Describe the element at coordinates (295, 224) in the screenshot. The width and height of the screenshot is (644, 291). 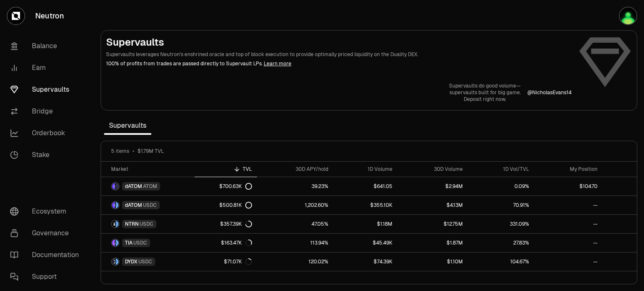
I see `a: 47.05%` at that location.